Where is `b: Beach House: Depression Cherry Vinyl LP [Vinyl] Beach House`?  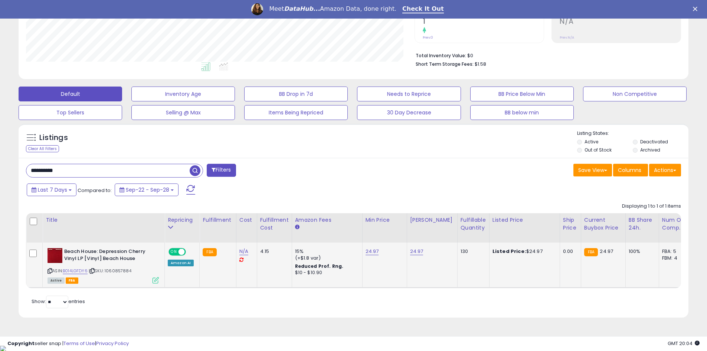
b: Beach House: Depression Cherry Vinyl LP [Vinyl] Beach House is located at coordinates (109, 256).